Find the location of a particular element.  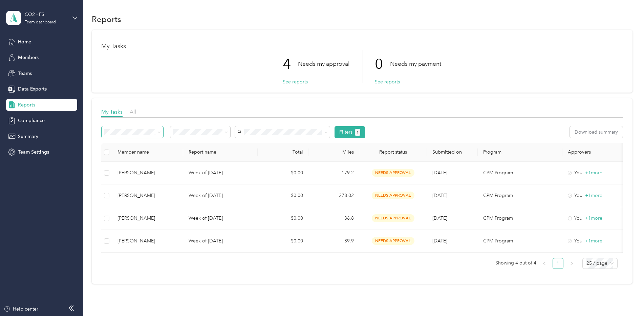

button: Help center is located at coordinates (21, 309).